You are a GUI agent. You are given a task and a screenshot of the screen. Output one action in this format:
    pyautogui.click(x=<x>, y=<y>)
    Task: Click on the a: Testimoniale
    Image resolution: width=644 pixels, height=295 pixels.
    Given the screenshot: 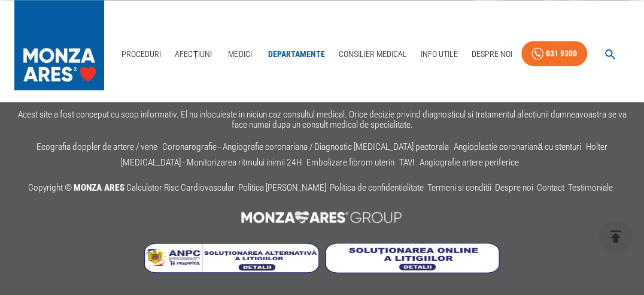 What is the action you would take?
    pyautogui.click(x=590, y=187)
    